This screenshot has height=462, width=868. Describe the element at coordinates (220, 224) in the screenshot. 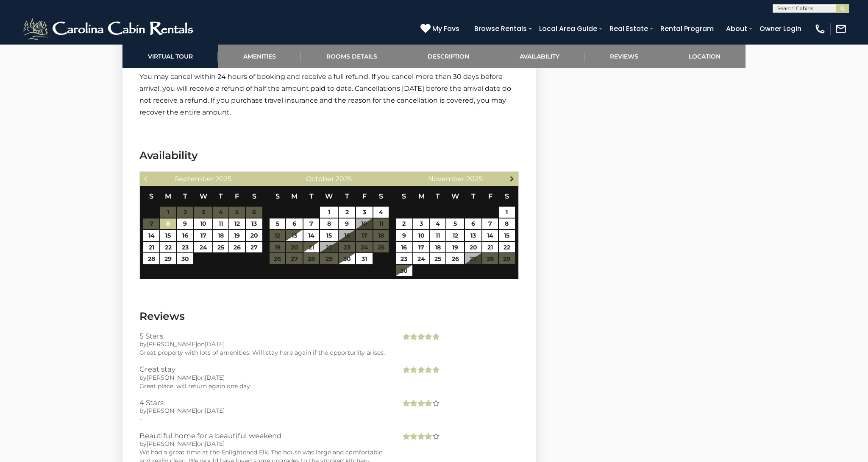

I see `a: 11` at that location.